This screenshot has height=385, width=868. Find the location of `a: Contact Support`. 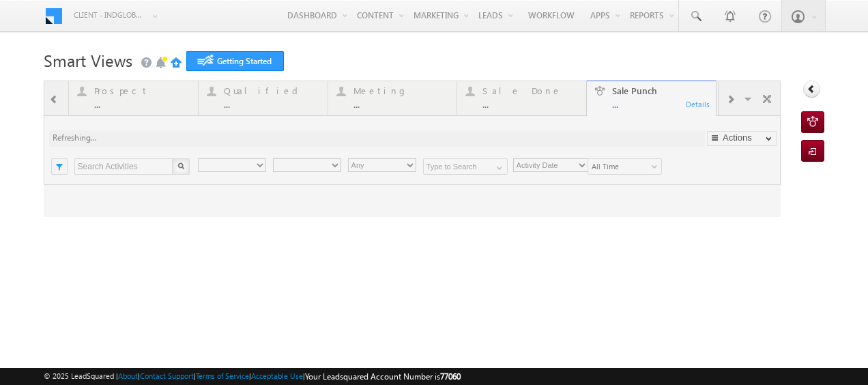

a: Contact Support is located at coordinates (167, 375).